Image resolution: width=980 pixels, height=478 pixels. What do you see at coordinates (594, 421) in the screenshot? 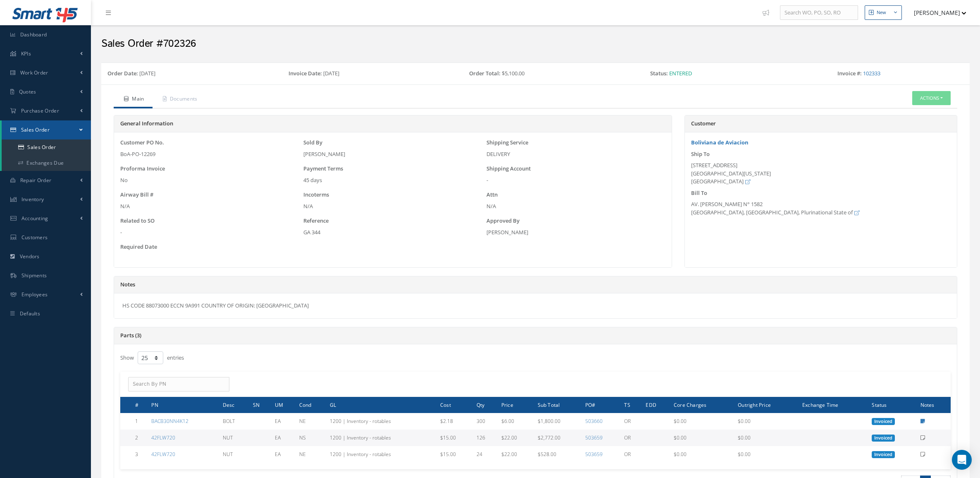
I see `a: 503660` at bounding box center [594, 421].